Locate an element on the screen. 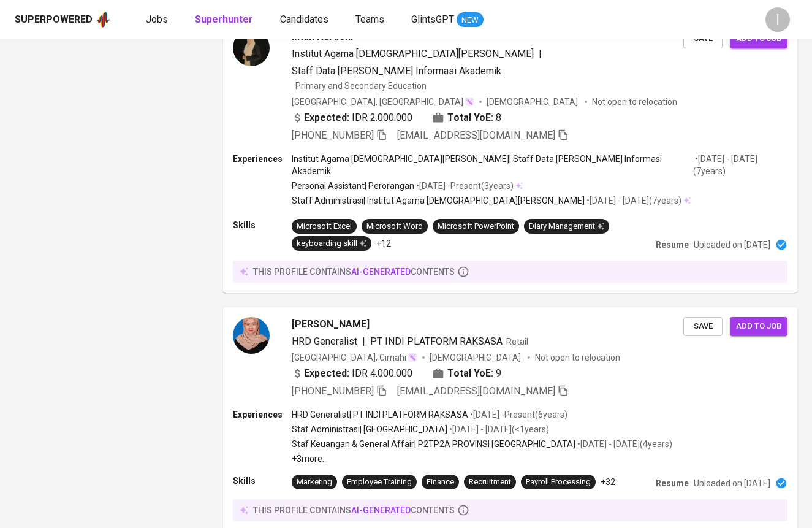  div: IDR 4.000.000 is located at coordinates (352, 373).